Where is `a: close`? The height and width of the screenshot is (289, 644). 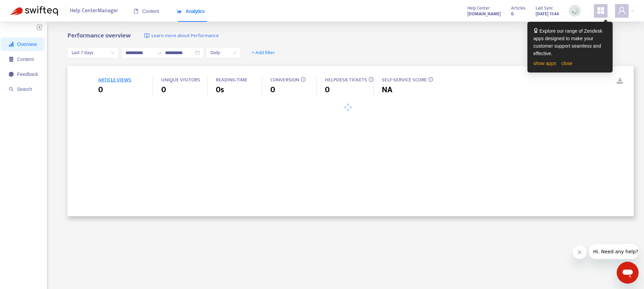 a: close is located at coordinates (566, 63).